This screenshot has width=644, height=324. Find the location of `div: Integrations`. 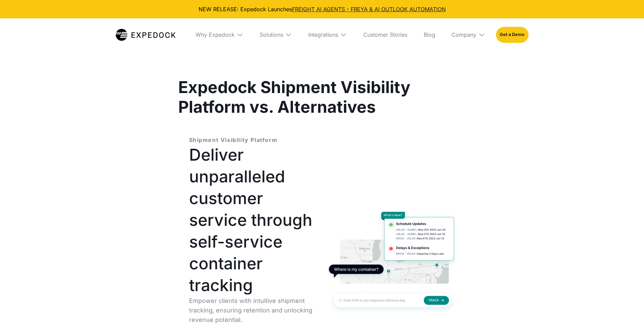

div: Integrations is located at coordinates (323, 35).